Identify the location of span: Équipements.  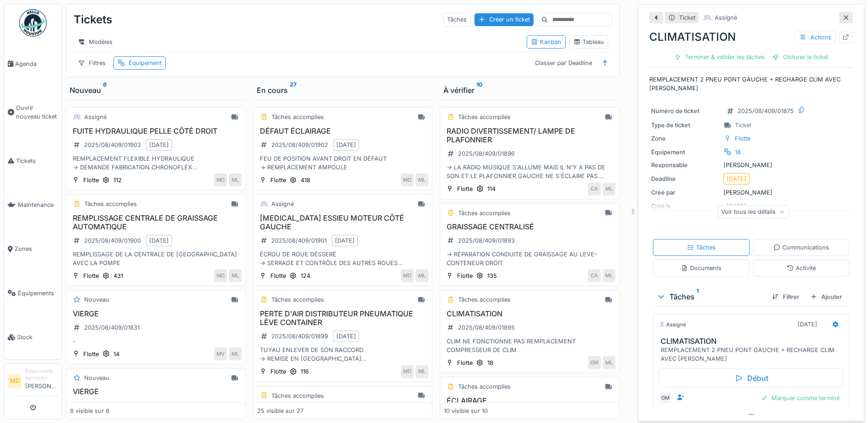
(38, 293).